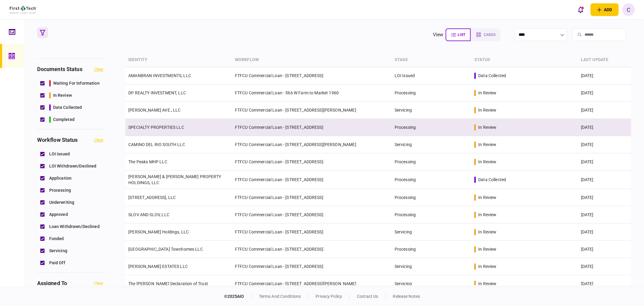  What do you see at coordinates (74, 227) in the screenshot?
I see `span: Loan Withdrawn/Declined` at bounding box center [74, 227].